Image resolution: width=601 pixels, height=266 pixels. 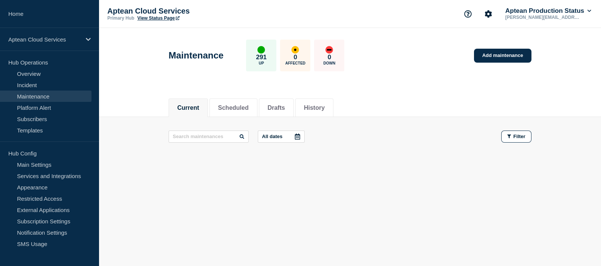 What do you see at coordinates (261, 57) in the screenshot?
I see `p: 291` at bounding box center [261, 57].